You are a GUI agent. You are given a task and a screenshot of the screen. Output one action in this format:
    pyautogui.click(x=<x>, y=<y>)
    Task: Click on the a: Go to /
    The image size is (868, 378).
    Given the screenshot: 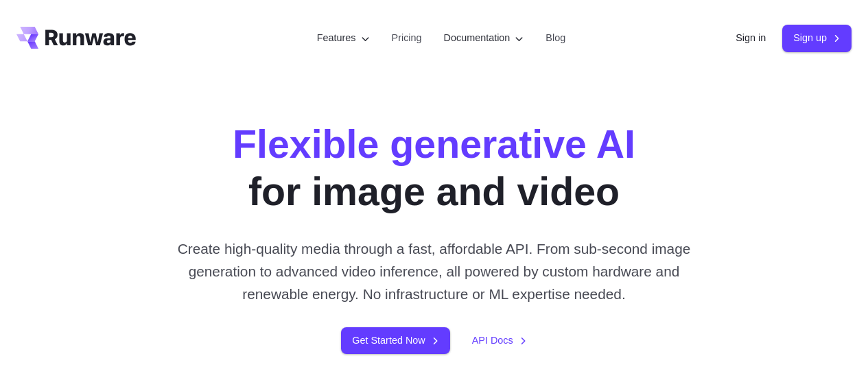 What is the action you would take?
    pyautogui.click(x=76, y=38)
    